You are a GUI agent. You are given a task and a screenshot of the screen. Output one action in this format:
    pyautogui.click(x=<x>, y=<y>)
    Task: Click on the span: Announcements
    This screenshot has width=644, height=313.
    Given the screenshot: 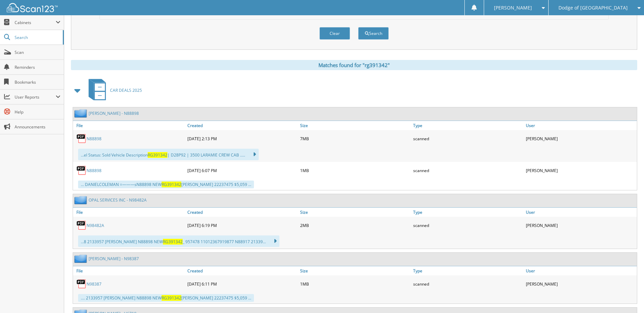 What is the action you would take?
    pyautogui.click(x=37, y=127)
    